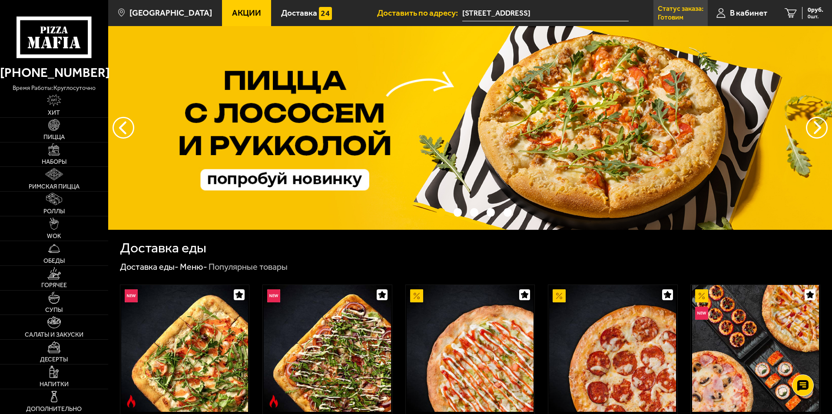 This screenshot has width=832, height=414. I want to click on span: Дополнительно, so click(54, 409).